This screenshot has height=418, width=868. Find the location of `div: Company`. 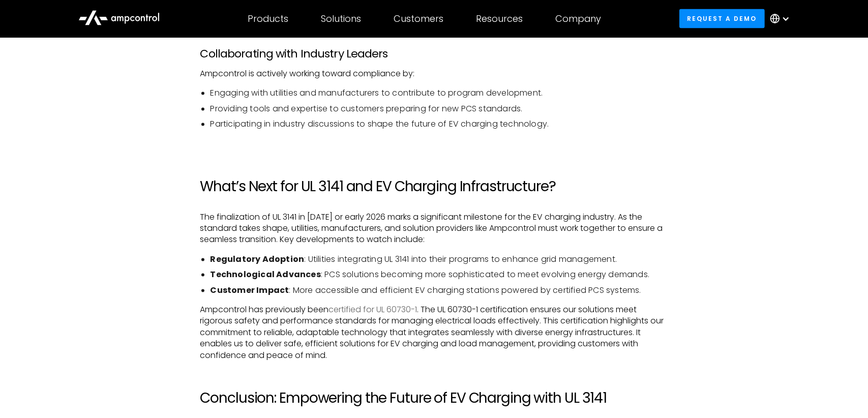

div: Company is located at coordinates (578, 19).